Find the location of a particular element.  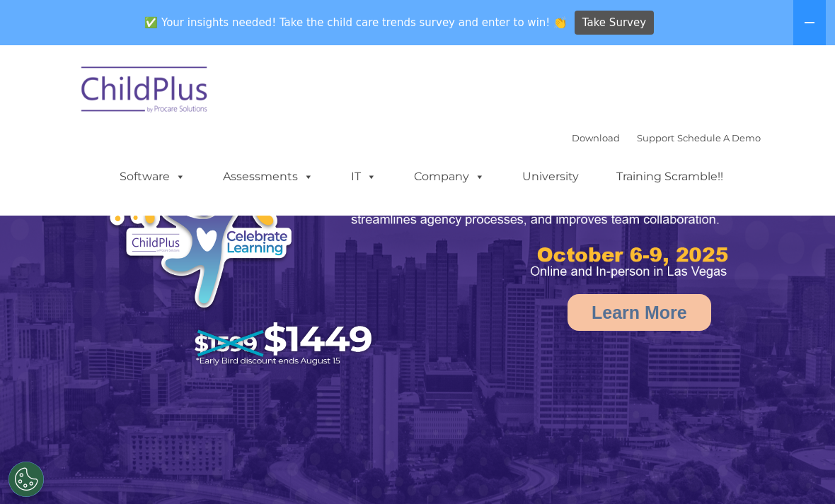

a: University is located at coordinates (551, 177).